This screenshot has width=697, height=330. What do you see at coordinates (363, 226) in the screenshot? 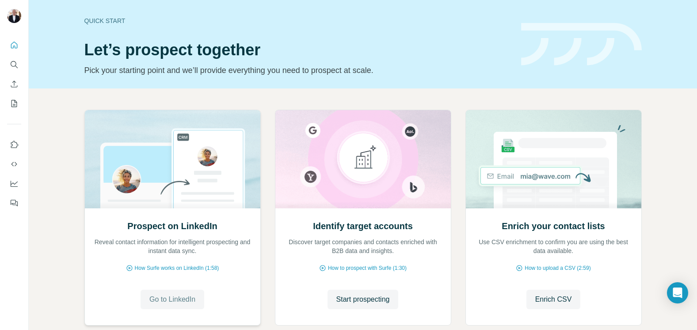
I see `h2: Identify target accounts` at bounding box center [363, 226].